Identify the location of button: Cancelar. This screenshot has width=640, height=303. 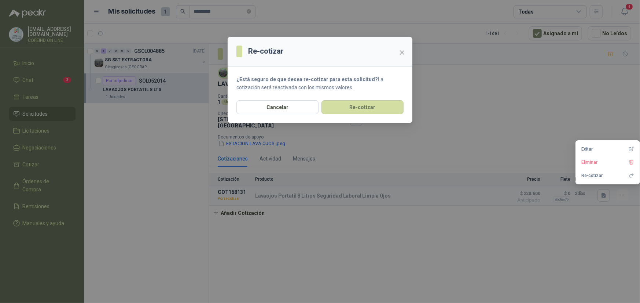
(278, 107).